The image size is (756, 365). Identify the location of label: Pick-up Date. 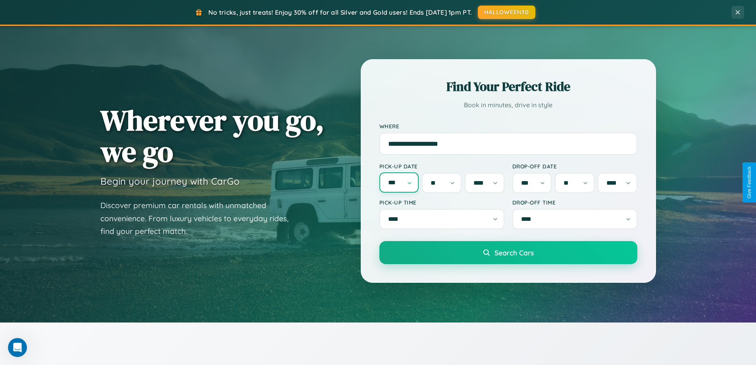
(442, 166).